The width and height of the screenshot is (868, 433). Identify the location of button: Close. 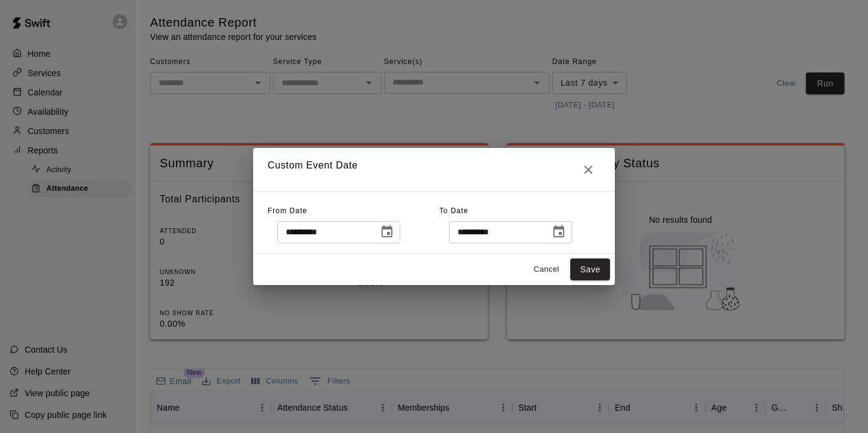
(589, 170).